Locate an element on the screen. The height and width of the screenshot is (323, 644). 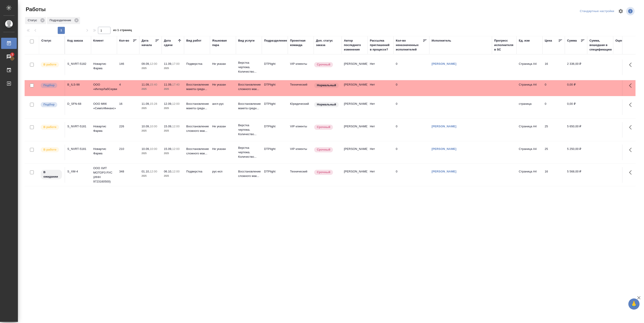
p: Подбор is located at coordinates (49, 105).